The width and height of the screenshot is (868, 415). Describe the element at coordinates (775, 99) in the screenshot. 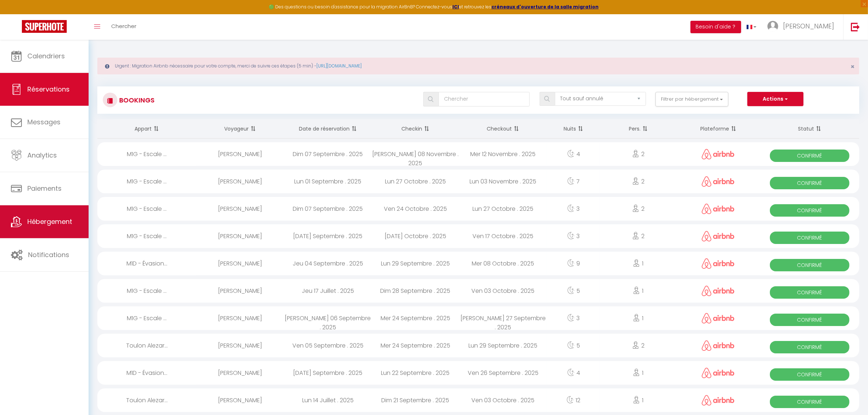

I see `button: Actions` at that location.